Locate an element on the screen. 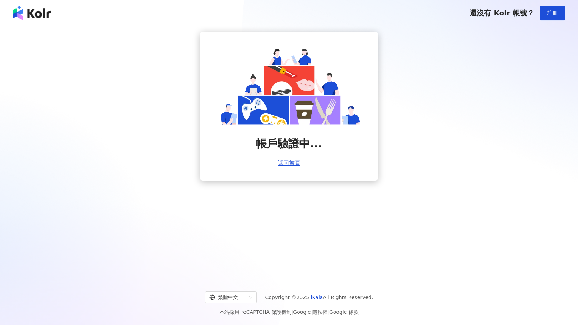 The image size is (578, 325). div: 繁體中文 is located at coordinates (228, 297).